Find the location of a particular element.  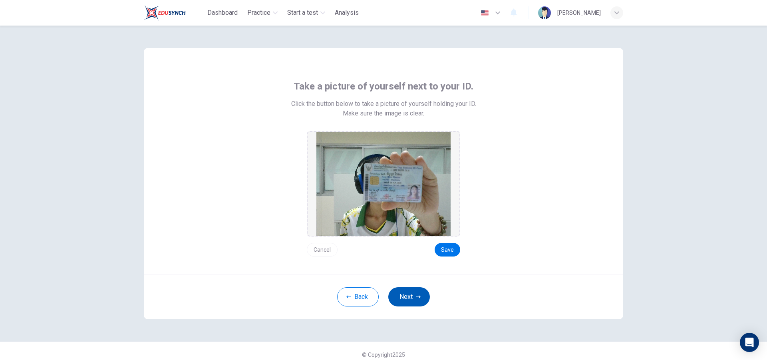

span: Analysis is located at coordinates (347, 13).